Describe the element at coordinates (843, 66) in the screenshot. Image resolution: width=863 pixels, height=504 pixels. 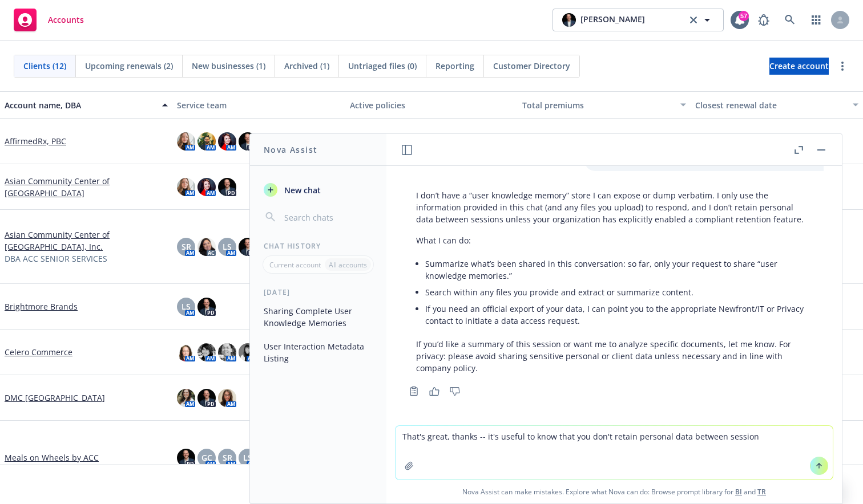
I see `a: more` at that location.